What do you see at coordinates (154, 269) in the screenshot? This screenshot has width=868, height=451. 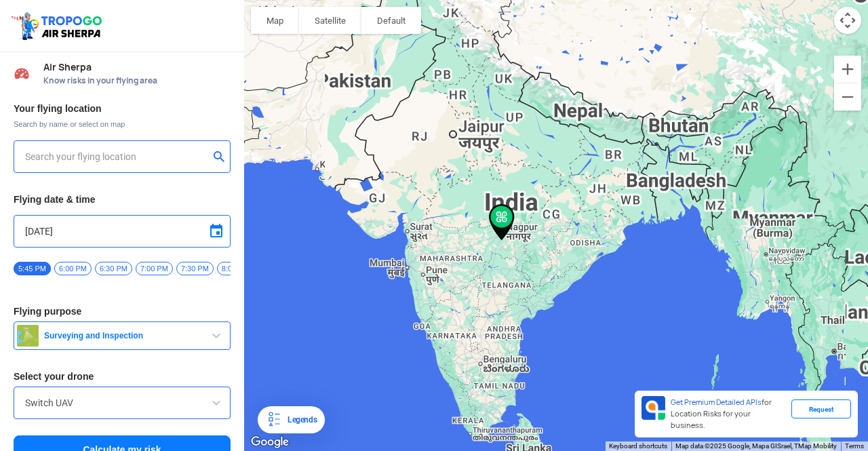 I see `span: 7:00 PM` at bounding box center [154, 269].